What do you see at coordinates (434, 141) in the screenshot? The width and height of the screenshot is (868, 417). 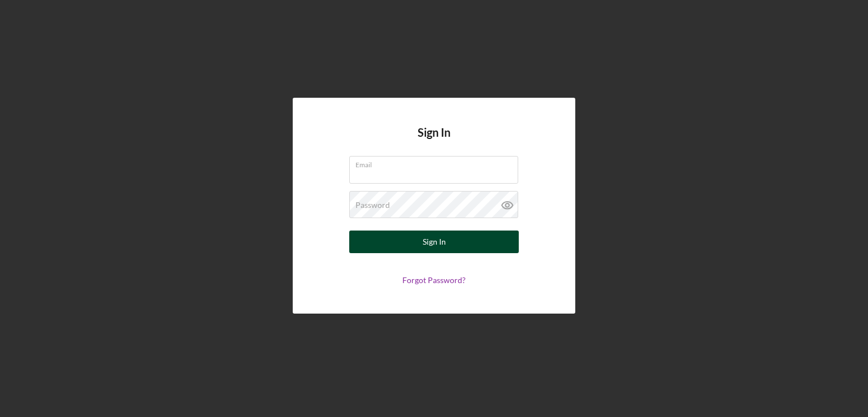 I see `h4: Sign In` at bounding box center [434, 141].